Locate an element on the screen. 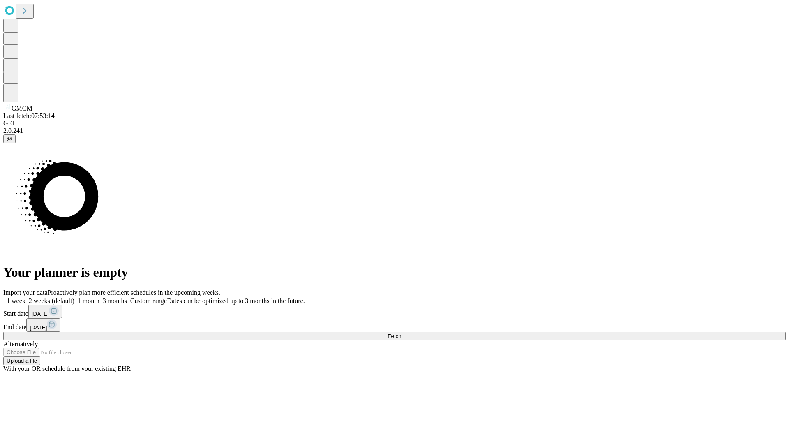 The image size is (789, 444). span: Proactively plan more efficient schedules in the upcoming weeks. is located at coordinates (134, 292).